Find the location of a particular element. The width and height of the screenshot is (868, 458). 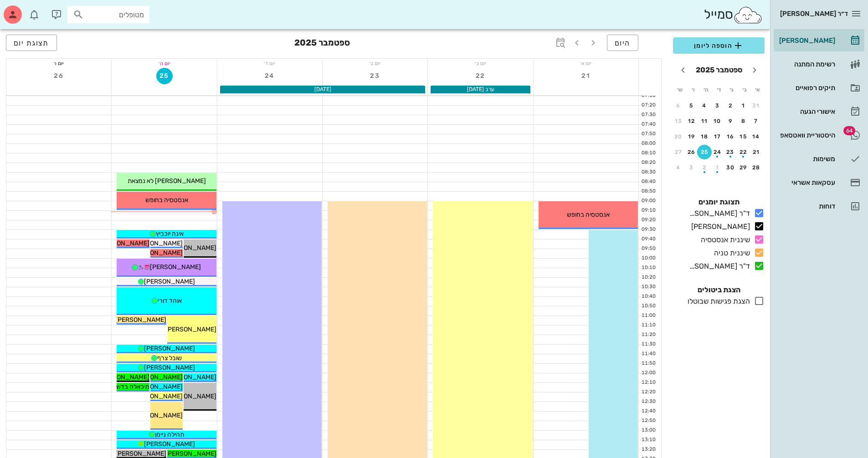

div: 12:40 is located at coordinates (648, 411).